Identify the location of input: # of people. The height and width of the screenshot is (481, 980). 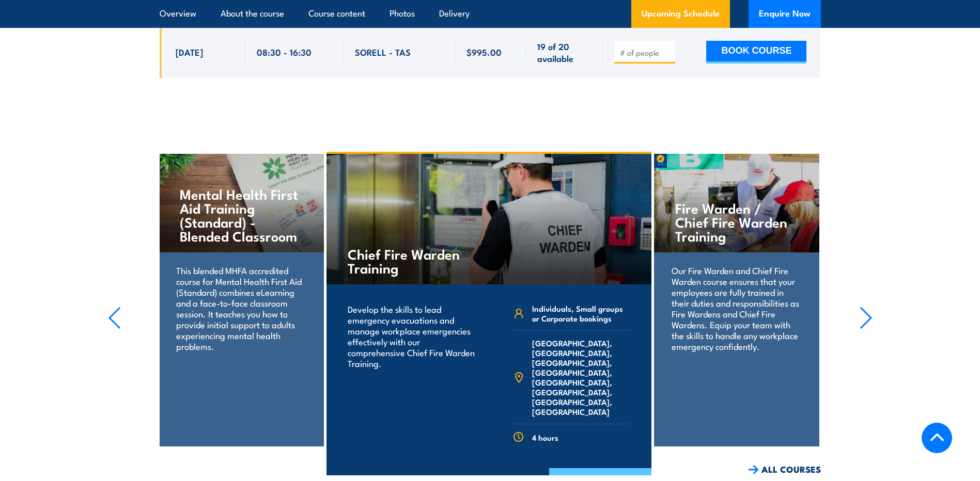
(646, 53).